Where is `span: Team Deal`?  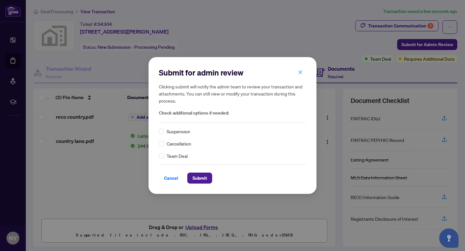 span: Team Deal is located at coordinates (177, 156).